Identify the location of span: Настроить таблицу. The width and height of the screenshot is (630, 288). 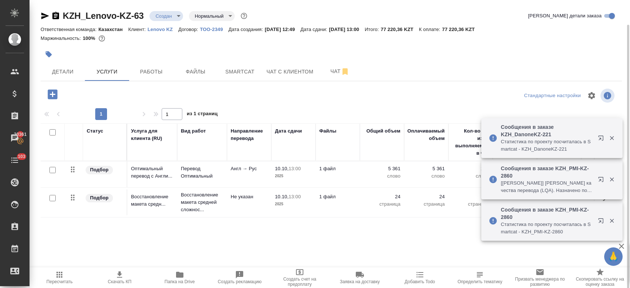
(592, 96).